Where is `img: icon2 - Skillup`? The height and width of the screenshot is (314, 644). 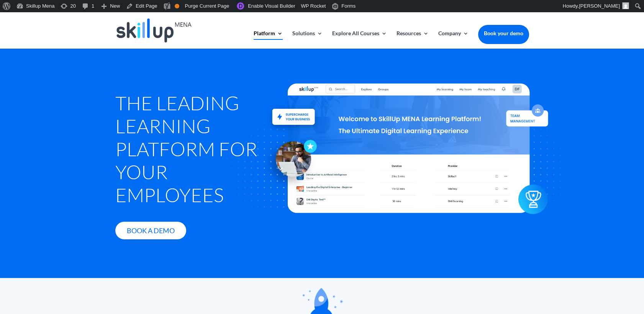 img: icon2 - Skillup is located at coordinates (533, 205).